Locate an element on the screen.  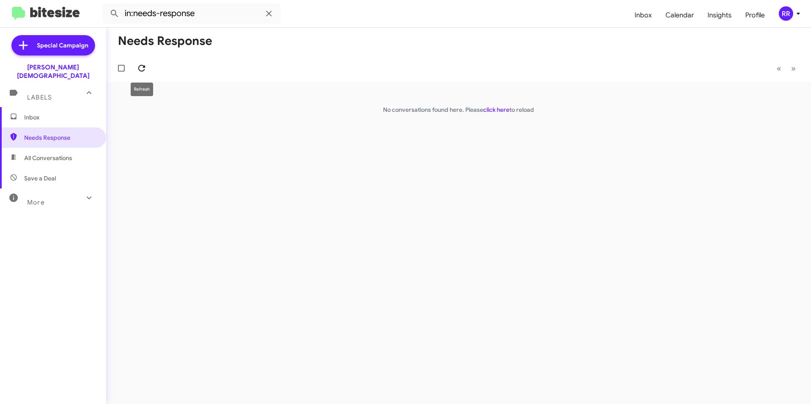
div: RR is located at coordinates (786, 14).